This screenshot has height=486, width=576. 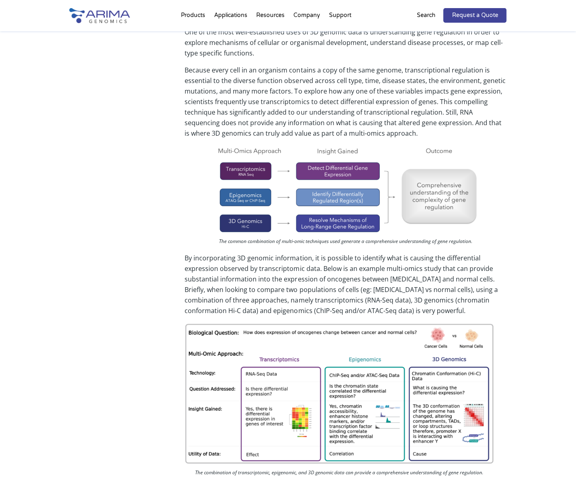 I want to click on p: The combination of transcriptomic, epigenomic, and 3D genomic data can provide a comprehensive un..., so click(x=339, y=473).